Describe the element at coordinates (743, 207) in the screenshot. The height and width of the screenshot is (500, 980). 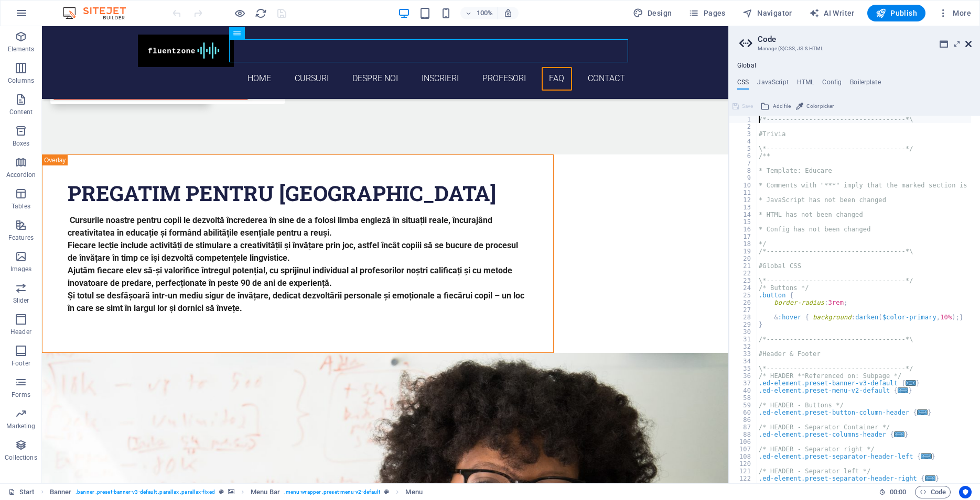
I see `div: 13` at that location.